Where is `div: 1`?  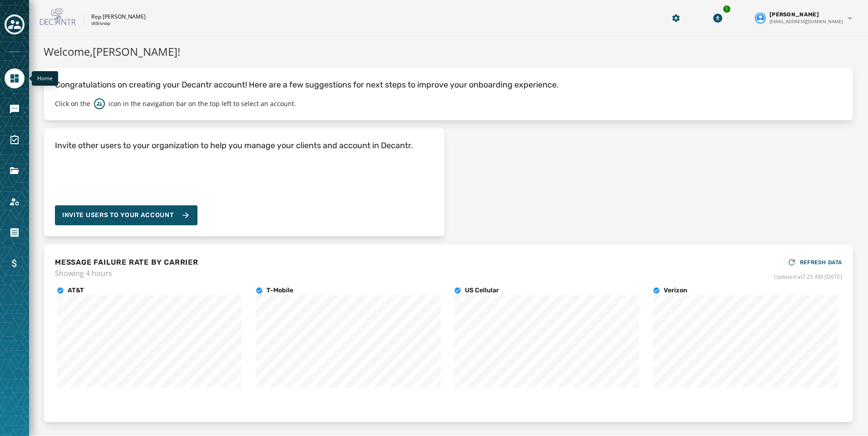
div: 1 is located at coordinates (727, 9).